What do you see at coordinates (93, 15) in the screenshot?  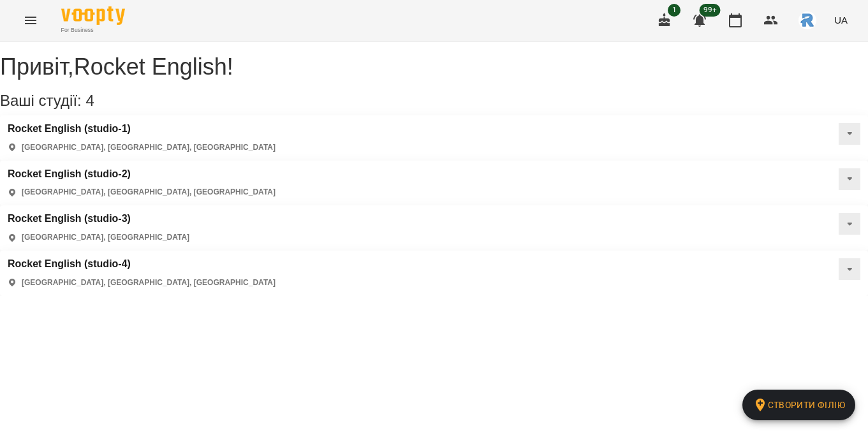 I see `img: Voopty Logo` at bounding box center [93, 15].